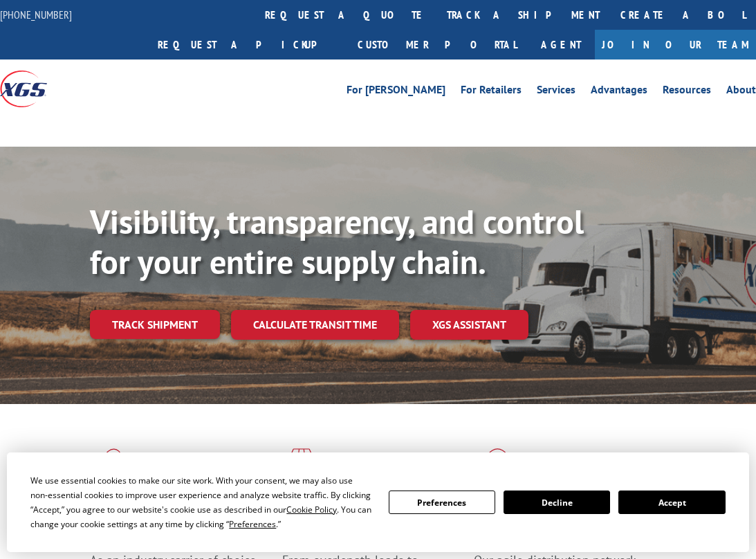 This screenshot has height=559, width=756. I want to click on a: Advantages, so click(619, 92).